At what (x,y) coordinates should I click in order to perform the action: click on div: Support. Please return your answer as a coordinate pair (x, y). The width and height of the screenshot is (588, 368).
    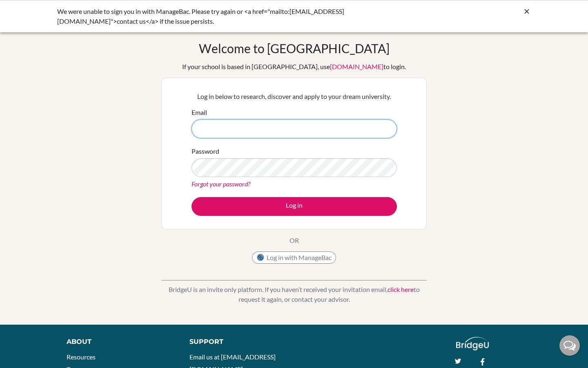
    Looking at the image, I should click on (238, 341).